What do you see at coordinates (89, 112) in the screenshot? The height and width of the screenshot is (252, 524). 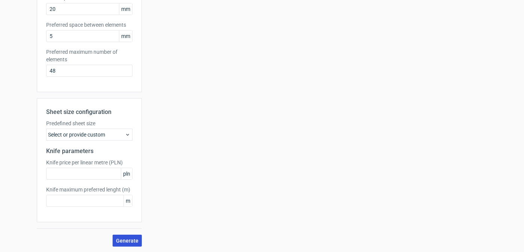 I see `h2: Sheet size configuration` at bounding box center [89, 112].